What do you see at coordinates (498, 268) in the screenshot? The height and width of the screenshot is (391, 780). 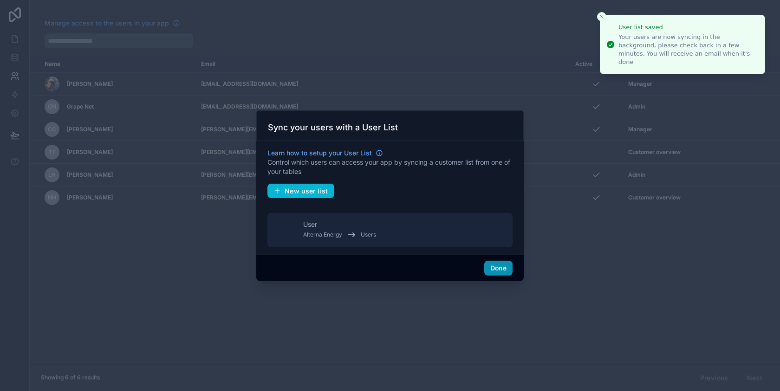 I see `button: Done` at bounding box center [498, 268].